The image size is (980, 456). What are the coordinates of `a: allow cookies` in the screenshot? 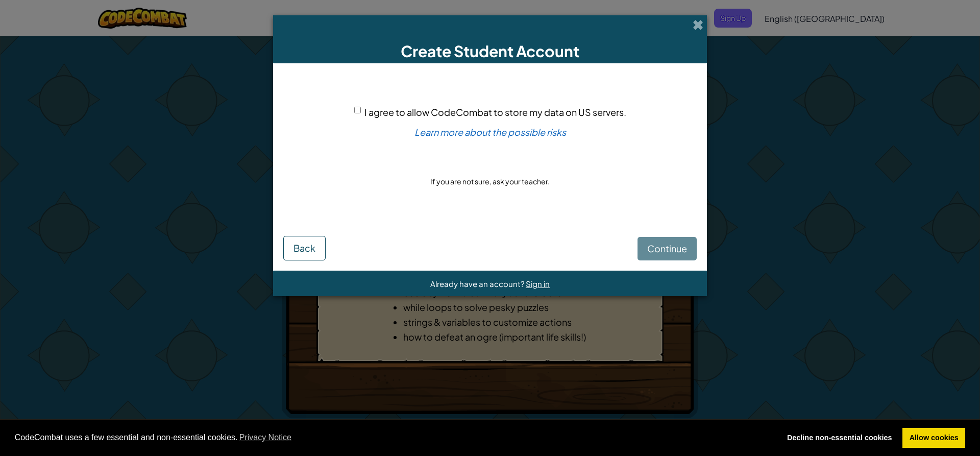 It's located at (933, 438).